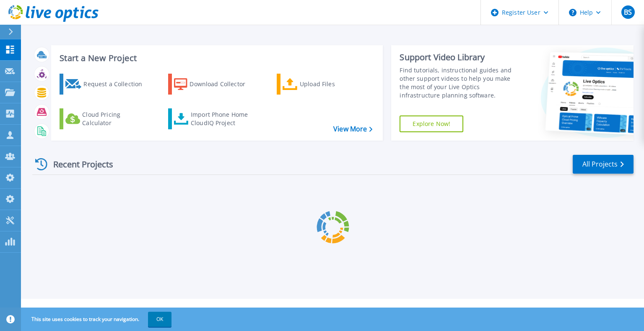  What do you see at coordinates (628, 12) in the screenshot?
I see `span: BS` at bounding box center [628, 12].